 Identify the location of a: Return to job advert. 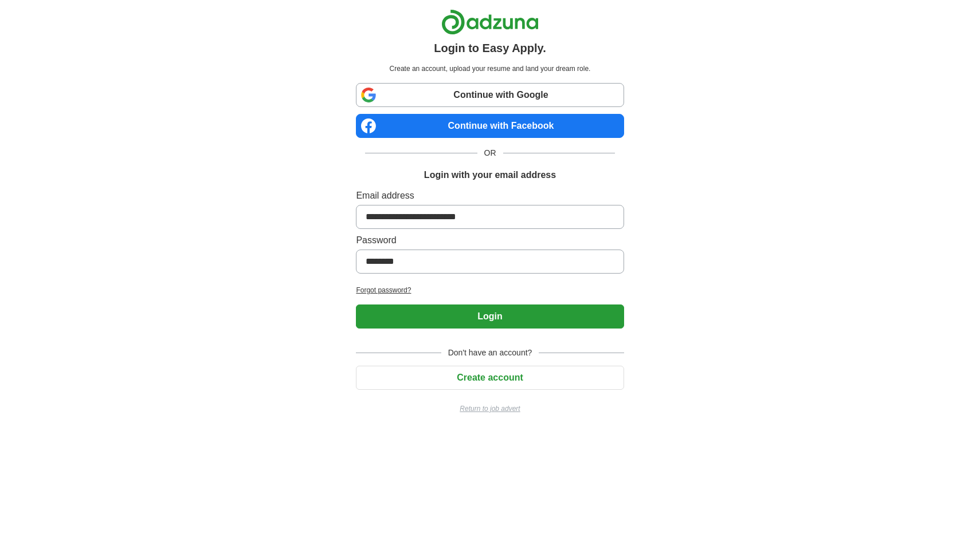
(490, 409).